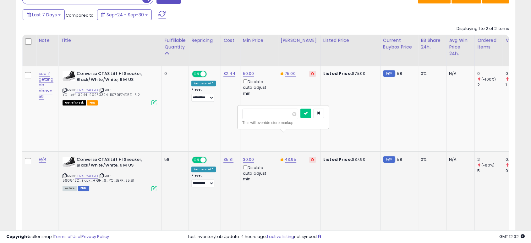  Describe the element at coordinates (46, 85) in the screenshot. I see `a: see if getting bb above 59` at that location.